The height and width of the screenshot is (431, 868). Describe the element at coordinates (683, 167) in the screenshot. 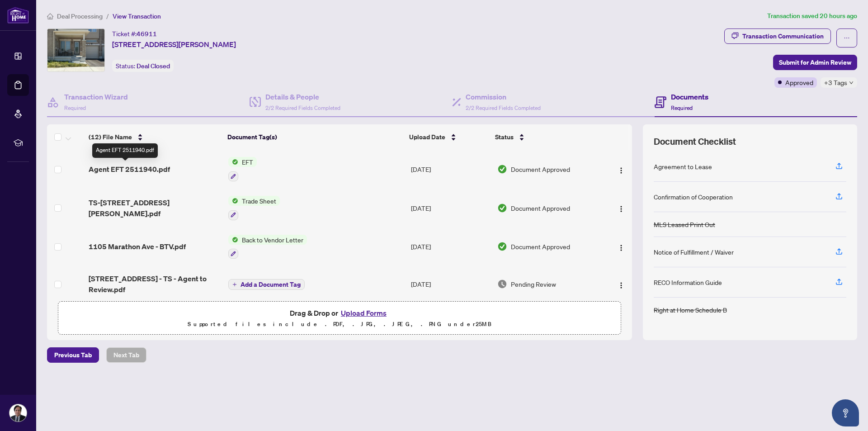

I see `div: Agreement to Lease` at that location.